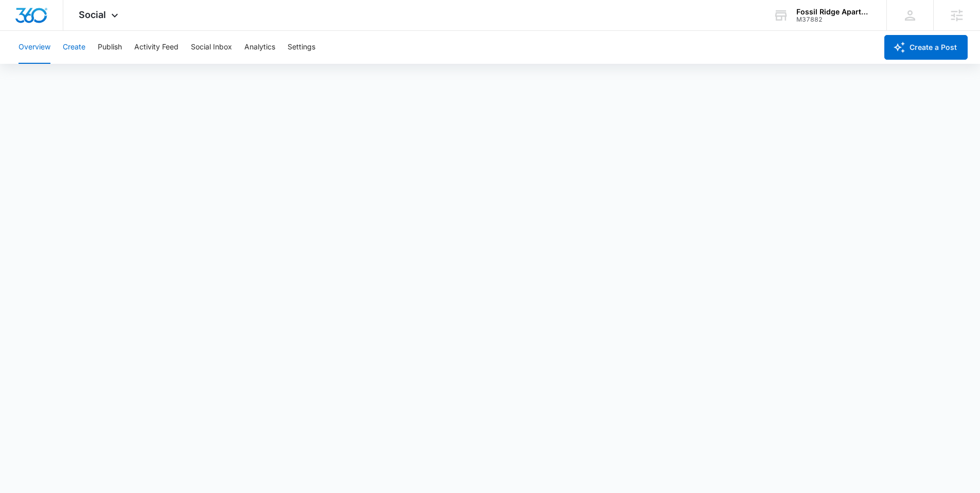 The width and height of the screenshot is (980, 493). Describe the element at coordinates (74, 47) in the screenshot. I see `button: Create` at that location.